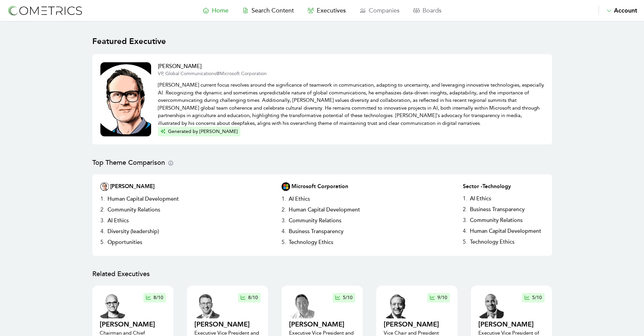 The height and width of the screenshot is (336, 644). What do you see at coordinates (268, 10) in the screenshot?
I see `a: Search Content` at bounding box center [268, 10].